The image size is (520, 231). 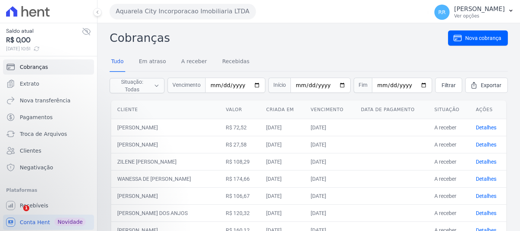 What do you see at coordinates (194, 62) in the screenshot?
I see `a: A receber` at bounding box center [194, 62].